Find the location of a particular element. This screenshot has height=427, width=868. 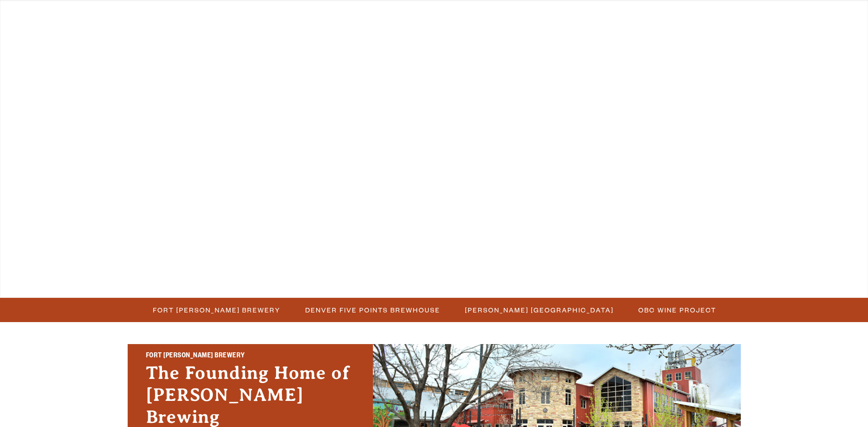

span: Denver Five Points Brewhouse is located at coordinates (372, 310).